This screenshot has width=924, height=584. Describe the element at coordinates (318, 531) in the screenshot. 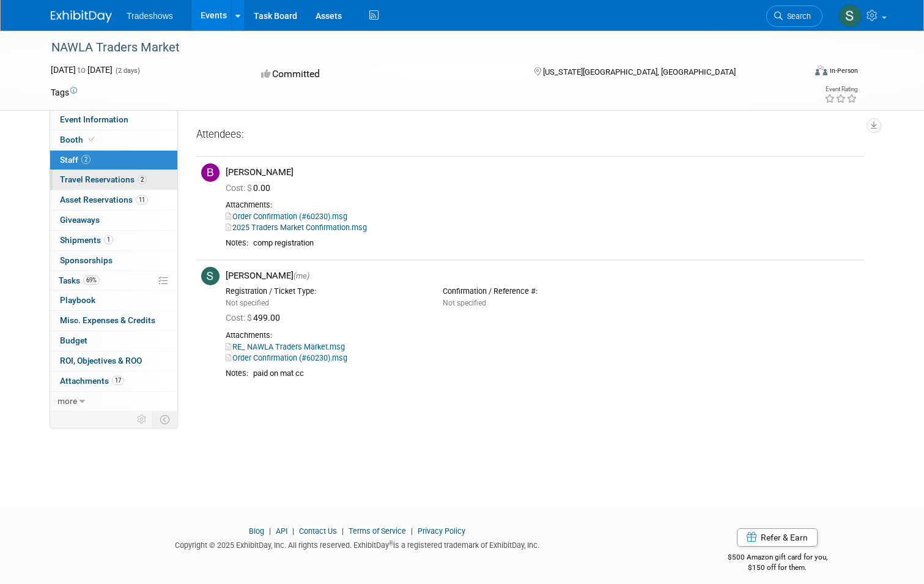

I see `a: Contact Us` at that location.